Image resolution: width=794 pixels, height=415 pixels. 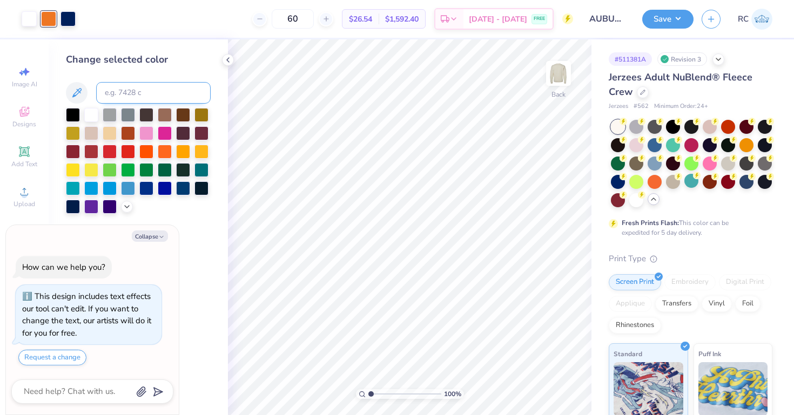 What do you see at coordinates (539, 19) in the screenshot?
I see `span: FREE` at bounding box center [539, 19].